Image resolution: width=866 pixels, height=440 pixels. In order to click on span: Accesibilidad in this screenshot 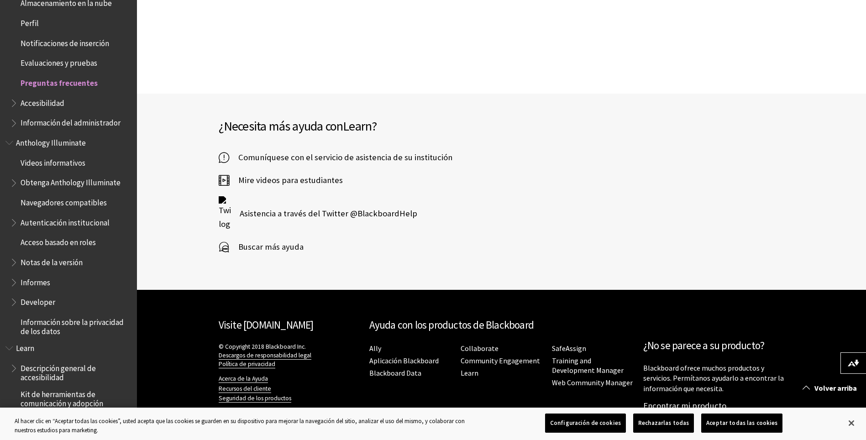, I will do `click(42, 101)`.